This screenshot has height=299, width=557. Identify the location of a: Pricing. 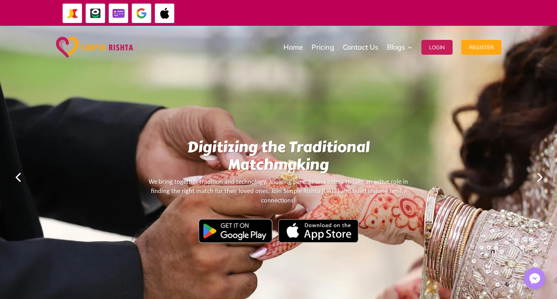
(323, 47).